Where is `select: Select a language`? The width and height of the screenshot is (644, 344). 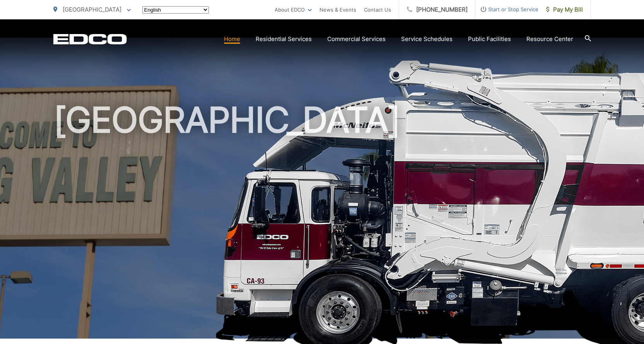
select: Select a language is located at coordinates (175, 9).